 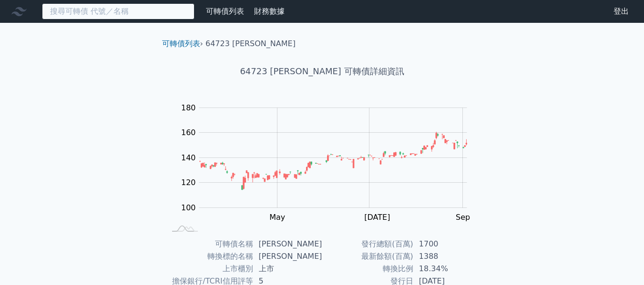 What do you see at coordinates (210, 256) in the screenshot?
I see `td: 轉換標的名稱` at bounding box center [210, 256].